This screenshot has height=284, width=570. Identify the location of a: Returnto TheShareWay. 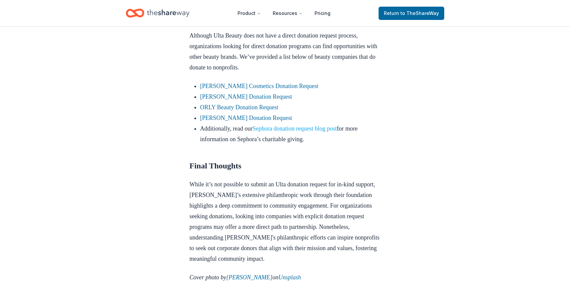
(412, 13).